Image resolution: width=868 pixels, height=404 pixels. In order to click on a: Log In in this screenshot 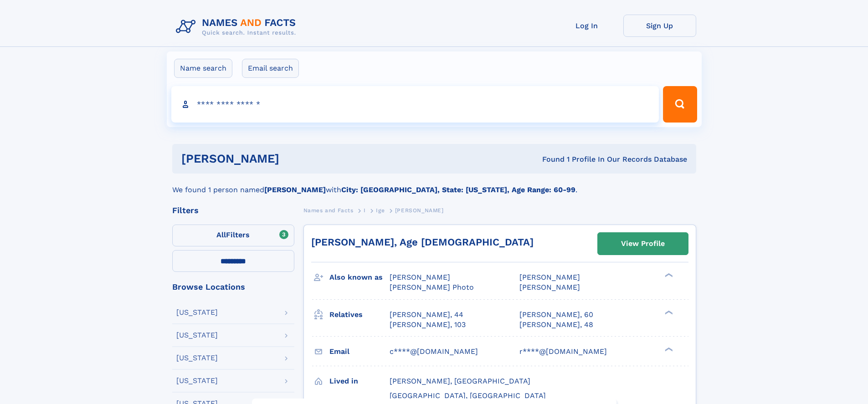, I will do `click(587, 26)`.